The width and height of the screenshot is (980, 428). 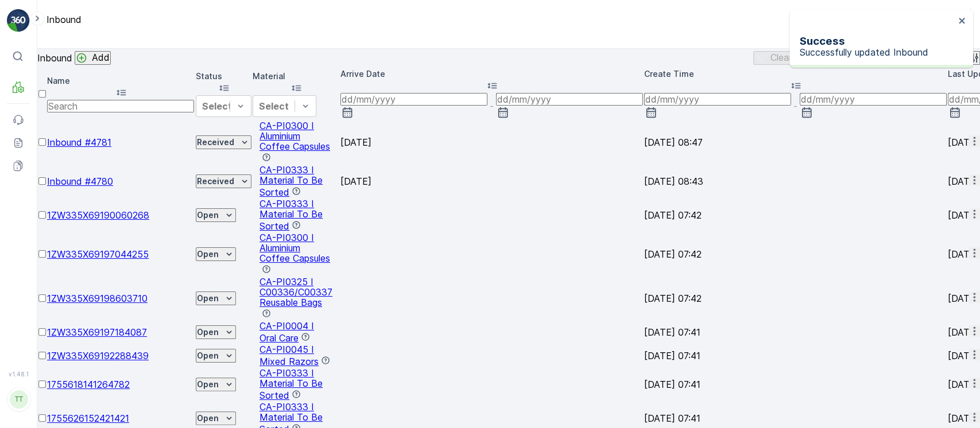 What do you see at coordinates (787, 58) in the screenshot?
I see `button: Clear Filters` at bounding box center [787, 58].